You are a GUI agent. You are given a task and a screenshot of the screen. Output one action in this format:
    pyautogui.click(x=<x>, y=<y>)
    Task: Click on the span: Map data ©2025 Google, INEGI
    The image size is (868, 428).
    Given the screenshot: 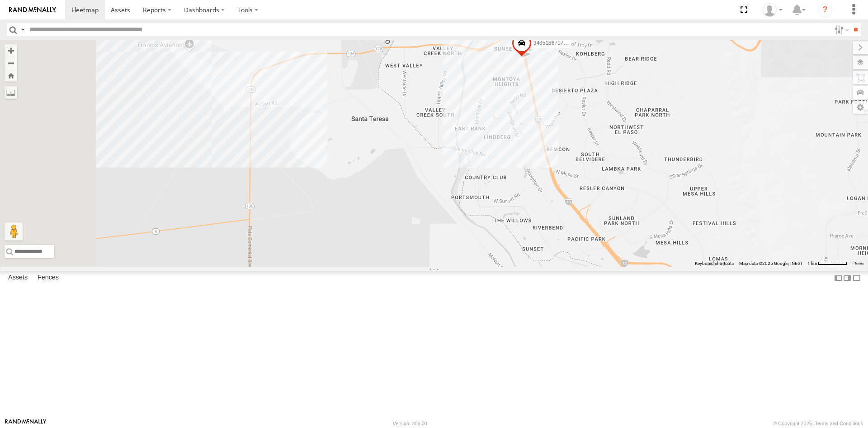 What is the action you would take?
    pyautogui.click(x=770, y=263)
    